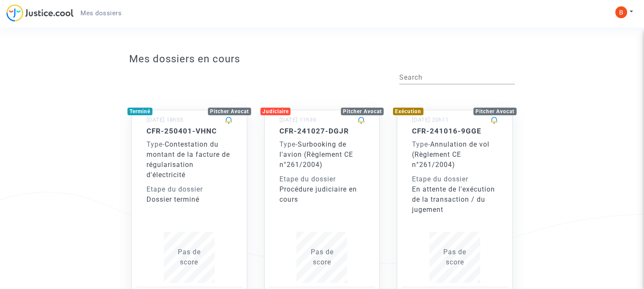  I want to click on div: Dossier terminé, so click(189, 199).